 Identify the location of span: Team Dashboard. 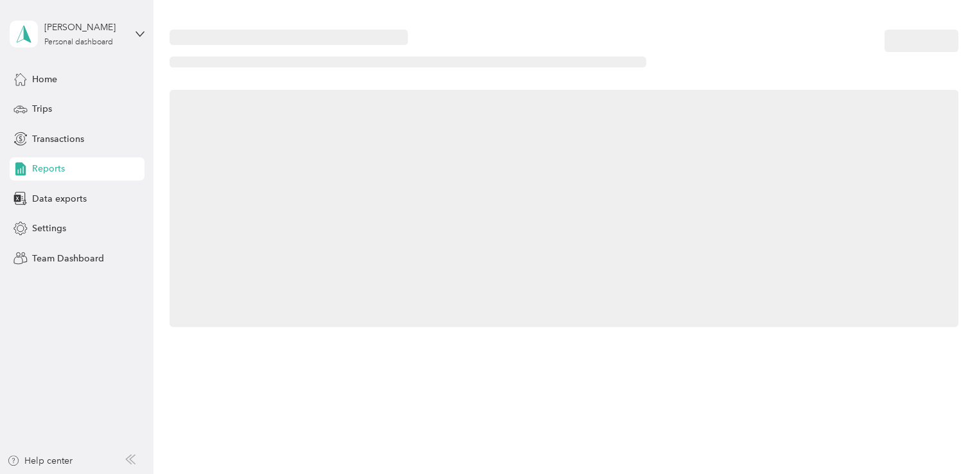
(68, 258).